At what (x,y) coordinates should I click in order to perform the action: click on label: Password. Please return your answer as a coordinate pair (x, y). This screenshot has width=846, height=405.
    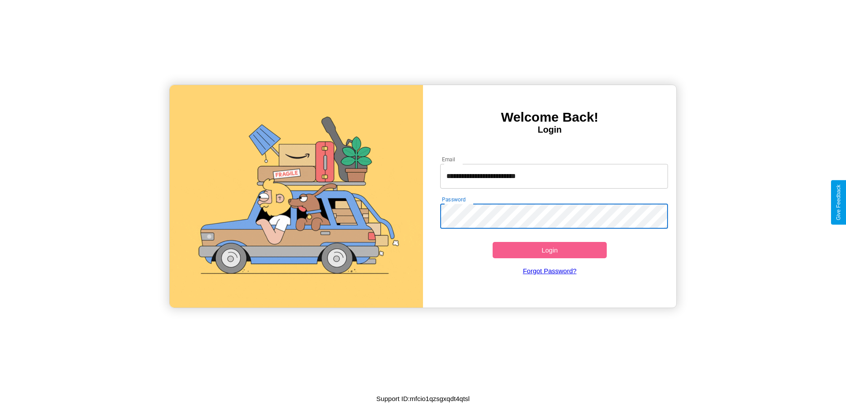
    Looking at the image, I should click on (453, 199).